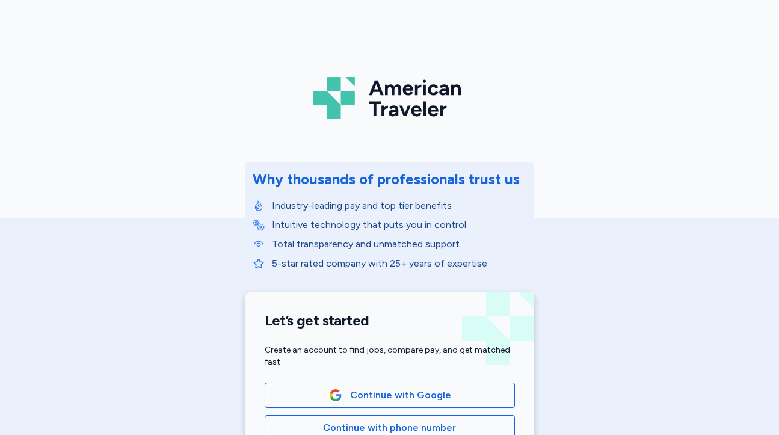 The image size is (779, 435). Describe the element at coordinates (401, 395) in the screenshot. I see `span: Continue with Google` at that location.